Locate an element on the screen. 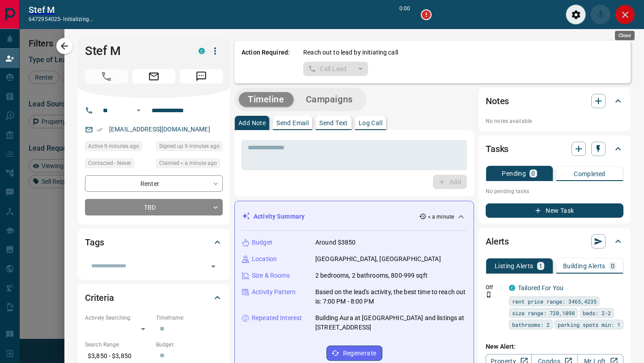 Image resolution: width=644 pixels, height=363 pixels. span: Signed up 9 minutes ago is located at coordinates (189, 146).